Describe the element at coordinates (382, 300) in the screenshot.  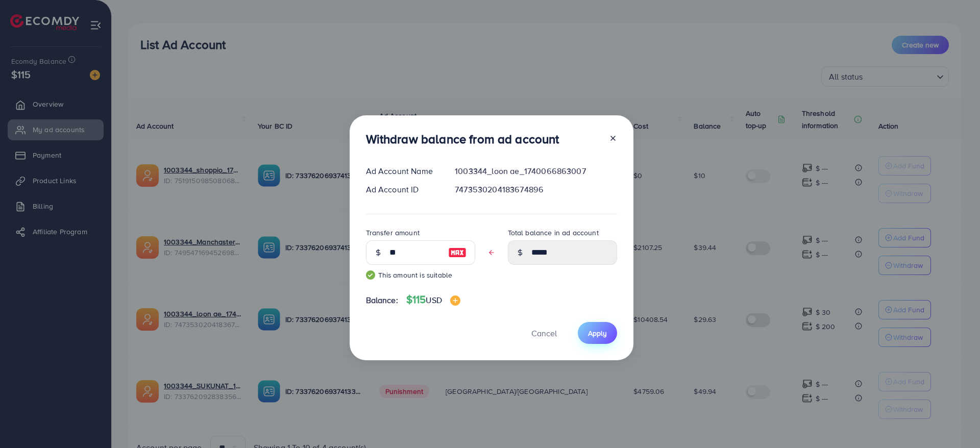
I see `span: Balance:` at that location.